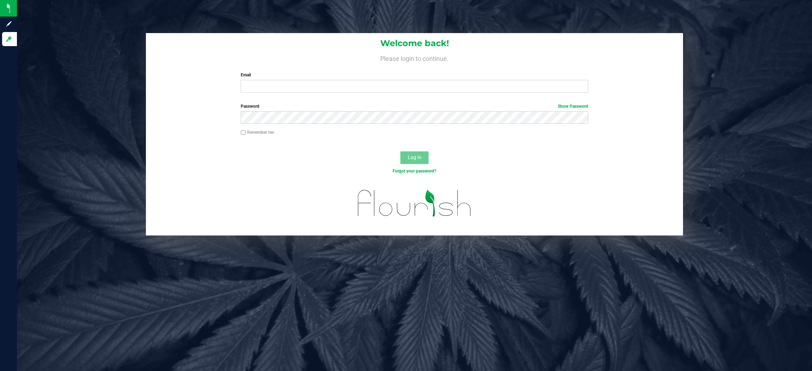  What do you see at coordinates (414, 75) in the screenshot?
I see `label: Email` at bounding box center [414, 75].